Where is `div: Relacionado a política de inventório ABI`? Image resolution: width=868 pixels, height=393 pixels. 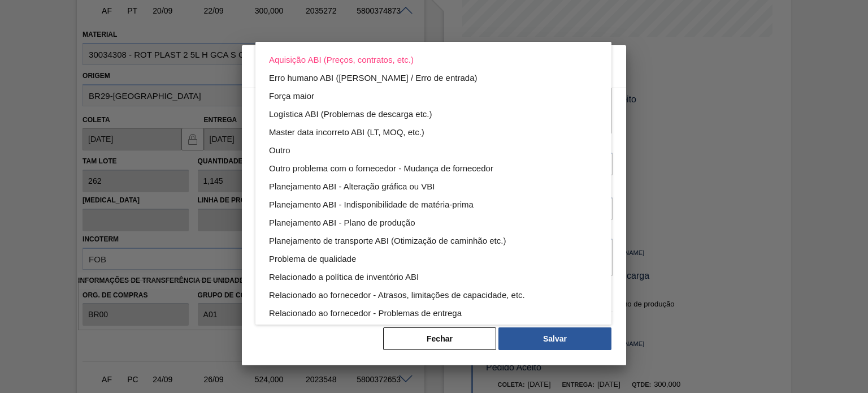 div: Relacionado a política de inventório ABI is located at coordinates (433, 277).